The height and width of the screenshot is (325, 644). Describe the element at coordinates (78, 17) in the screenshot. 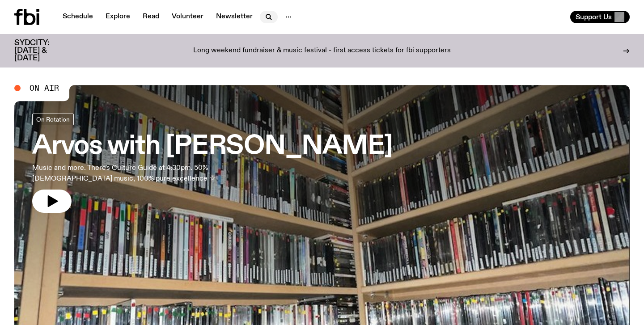

I see `a: Schedule` at that location.